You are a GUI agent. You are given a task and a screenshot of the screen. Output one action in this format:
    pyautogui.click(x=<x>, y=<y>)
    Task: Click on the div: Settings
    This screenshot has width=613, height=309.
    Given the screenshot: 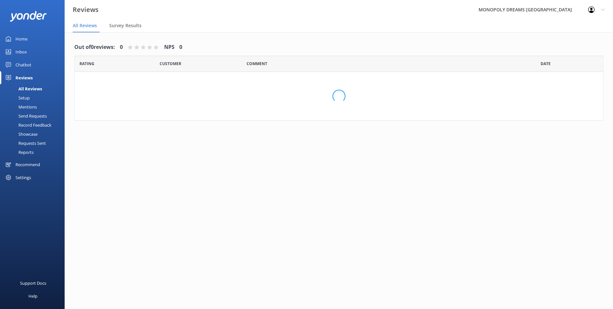 What is the action you would take?
    pyautogui.click(x=23, y=177)
    